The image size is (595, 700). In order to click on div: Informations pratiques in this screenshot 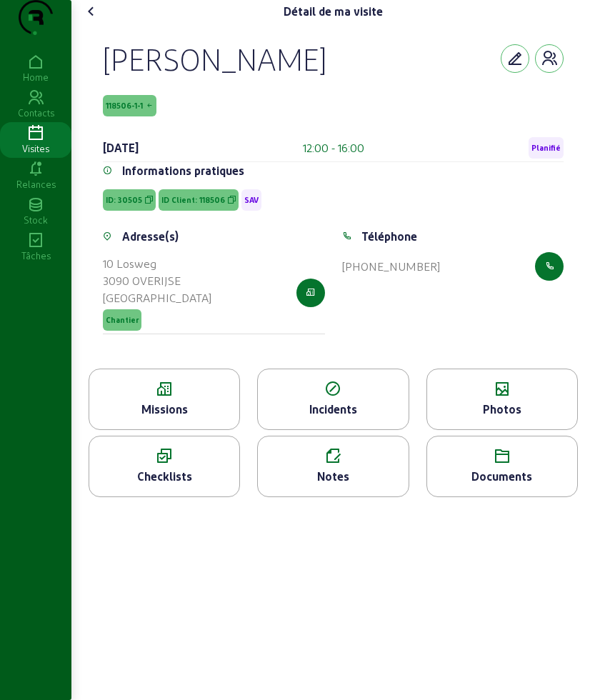, I will do `click(183, 170)`.